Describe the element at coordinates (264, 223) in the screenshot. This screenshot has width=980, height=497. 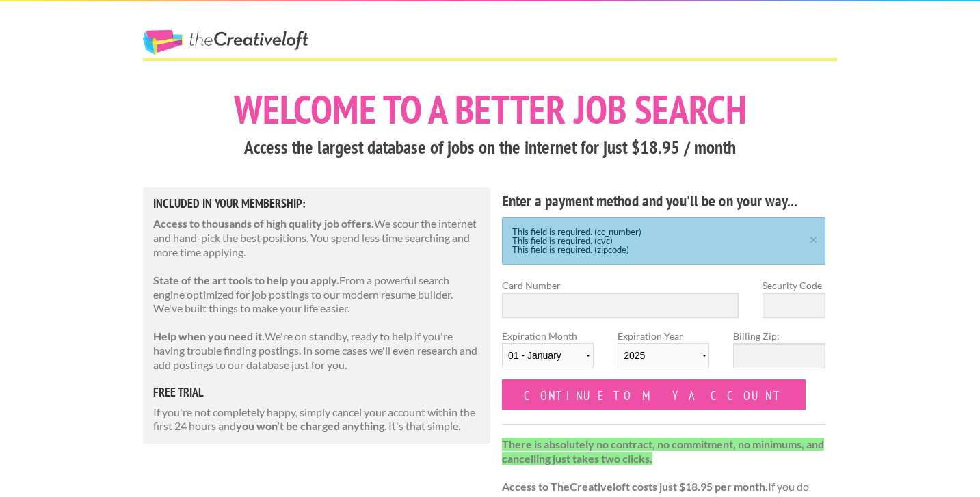
I see `strong: Access to thousands of high quality job offers.` at that location.